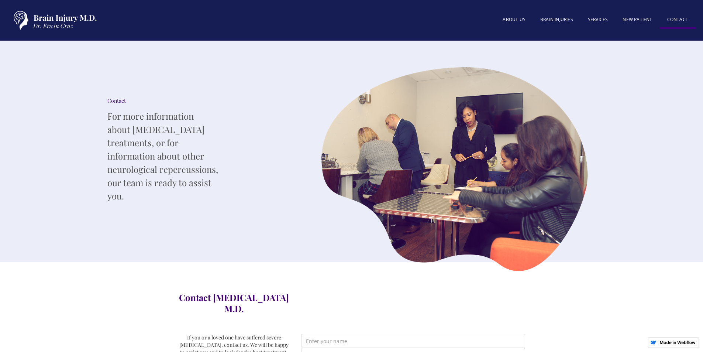  Describe the element at coordinates (53, 20) in the screenshot. I see `a: home` at that location.